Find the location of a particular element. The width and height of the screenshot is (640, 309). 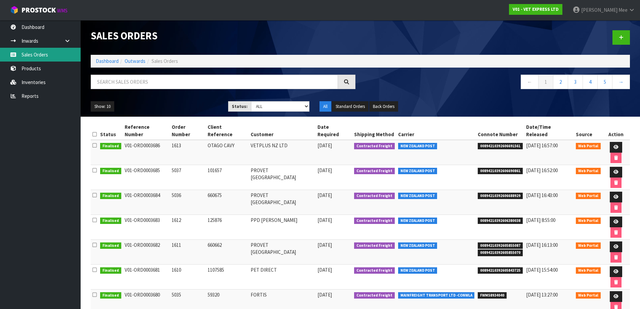

strong: V01 - VET EXPRESS LTD is located at coordinates (536, 9).